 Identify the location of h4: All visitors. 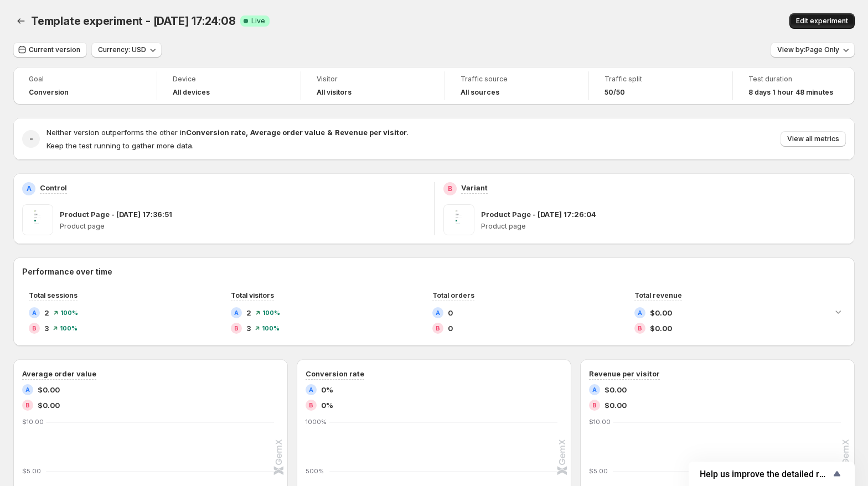
(334, 92).